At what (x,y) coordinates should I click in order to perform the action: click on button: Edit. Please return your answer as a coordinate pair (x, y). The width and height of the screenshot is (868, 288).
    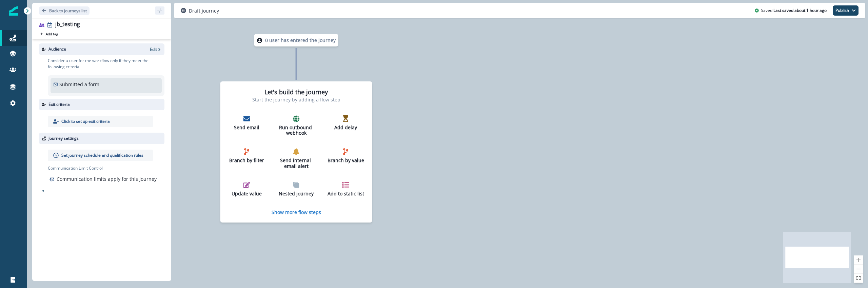
    Looking at the image, I should click on (155, 49).